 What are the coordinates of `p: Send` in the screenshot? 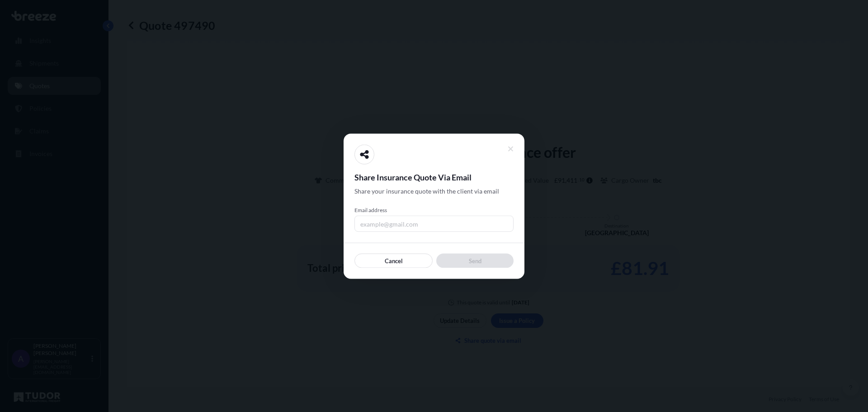 It's located at (475, 260).